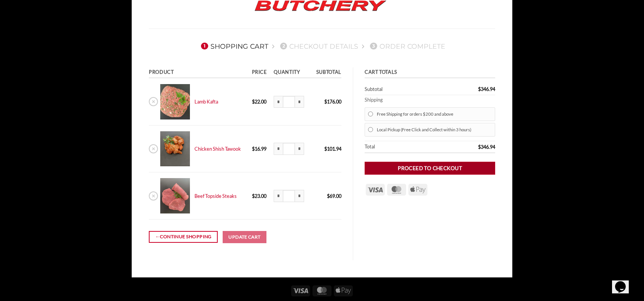 The width and height of the screenshot is (644, 301). Describe the element at coordinates (259, 101) in the screenshot. I see `bdi: 22.00` at that location.